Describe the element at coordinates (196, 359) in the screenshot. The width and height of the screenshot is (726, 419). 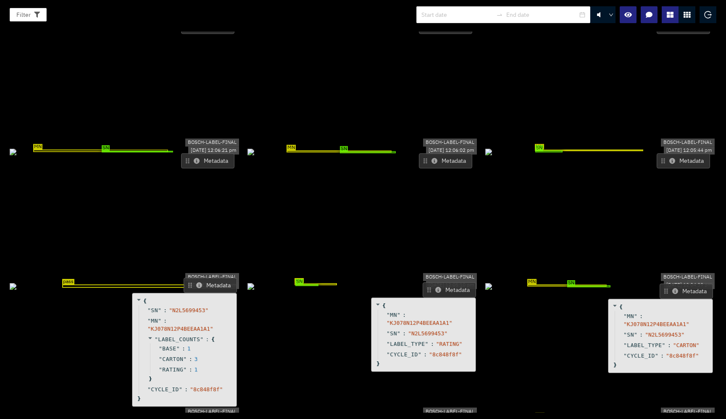
I see `div: 3` at that location.